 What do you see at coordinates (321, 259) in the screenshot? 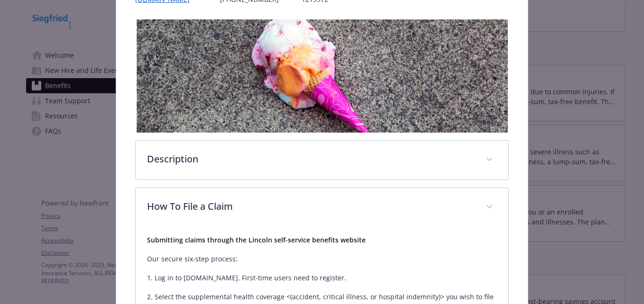
I see `p: Our secure six-step process:` at bounding box center [321, 259].